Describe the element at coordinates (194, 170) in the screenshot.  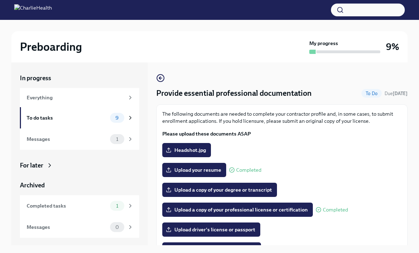
I see `span: Upload your resume` at that location.